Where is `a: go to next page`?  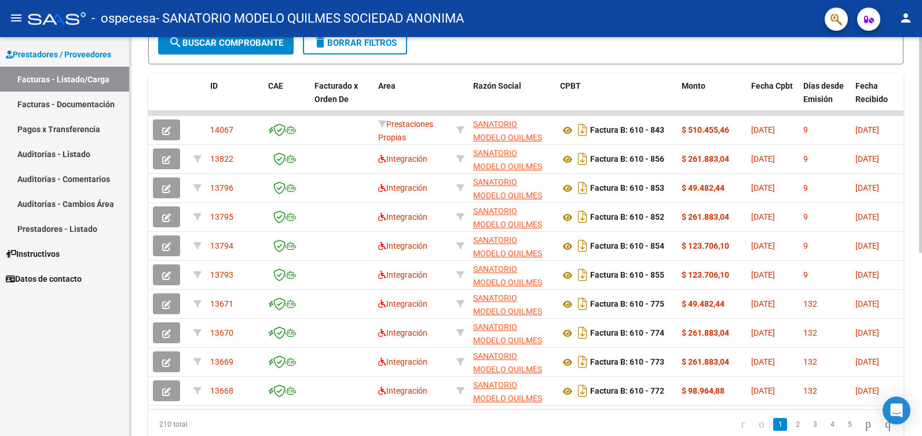 a: go to next page is located at coordinates (869, 424).